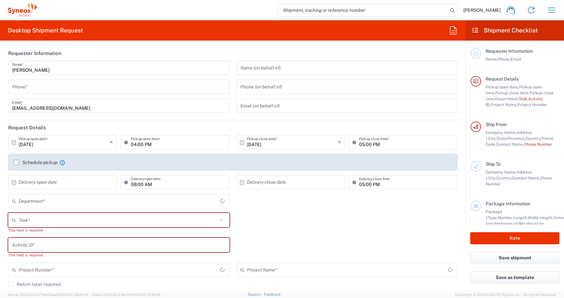 The width and height of the screenshot is (564, 298). Describe the element at coordinates (508, 204) in the screenshot. I see `span: Package Information` at that location.